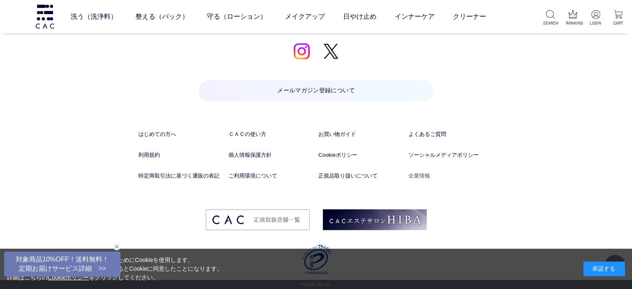 Image resolution: width=632 pixels, height=289 pixels. What do you see at coordinates (361, 176) in the screenshot?
I see `a: 正規品取り扱いについて` at bounding box center [361, 176].